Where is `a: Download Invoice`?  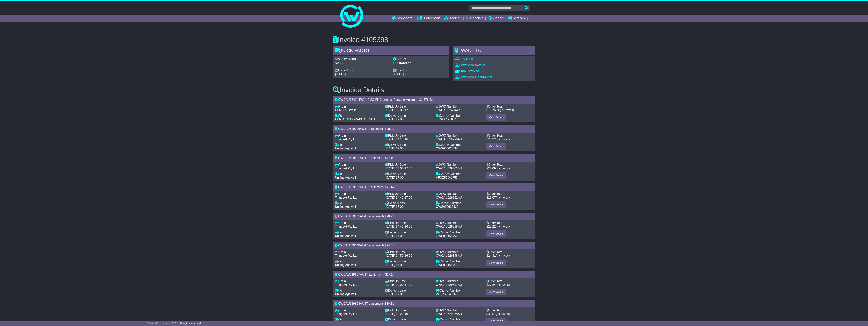
a: Download Invoice is located at coordinates (470, 65).